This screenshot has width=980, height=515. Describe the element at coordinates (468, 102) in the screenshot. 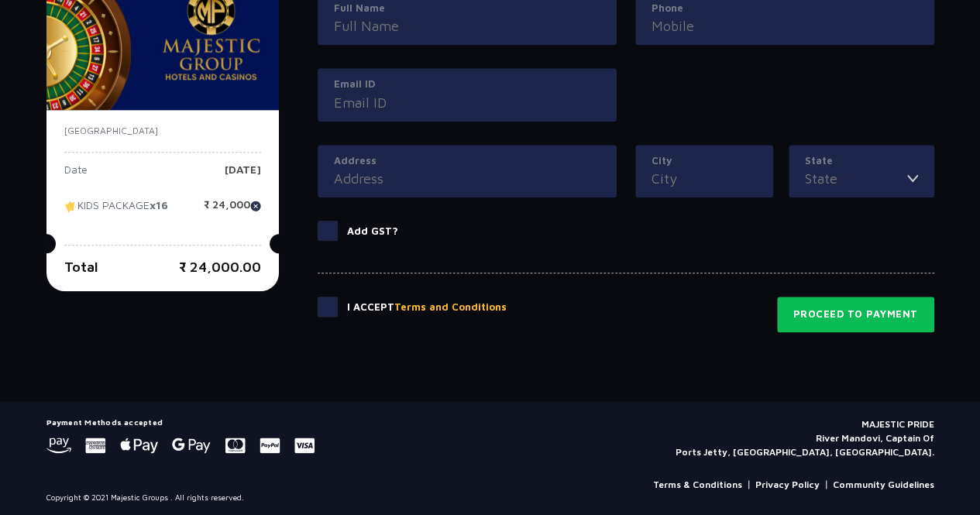

I see `input: Email ID` at that location.